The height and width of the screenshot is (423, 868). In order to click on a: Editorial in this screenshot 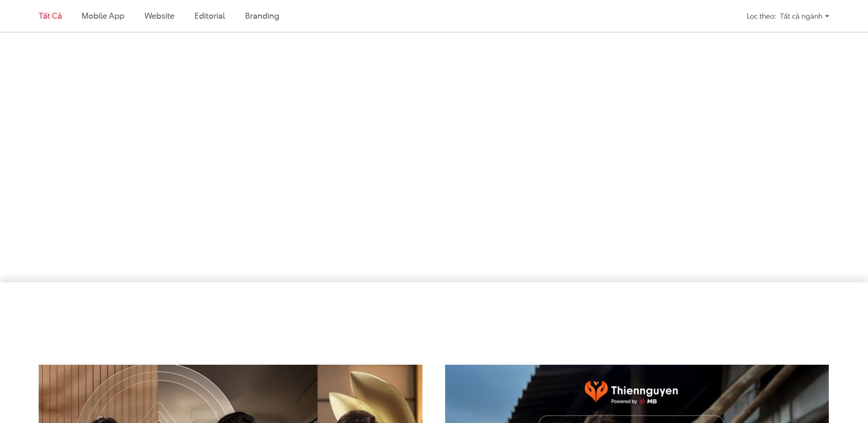, I will do `click(209, 16)`.